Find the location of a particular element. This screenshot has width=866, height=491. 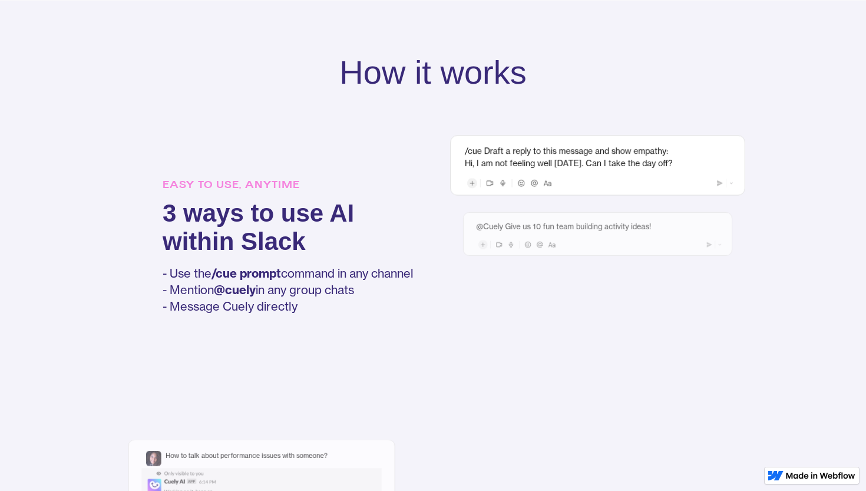

h2: How it works is located at coordinates (433, 72).